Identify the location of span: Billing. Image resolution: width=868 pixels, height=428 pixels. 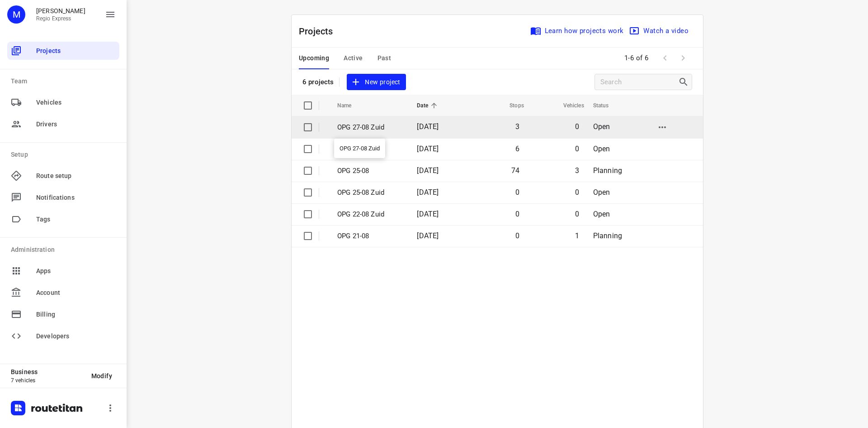
(76, 314).